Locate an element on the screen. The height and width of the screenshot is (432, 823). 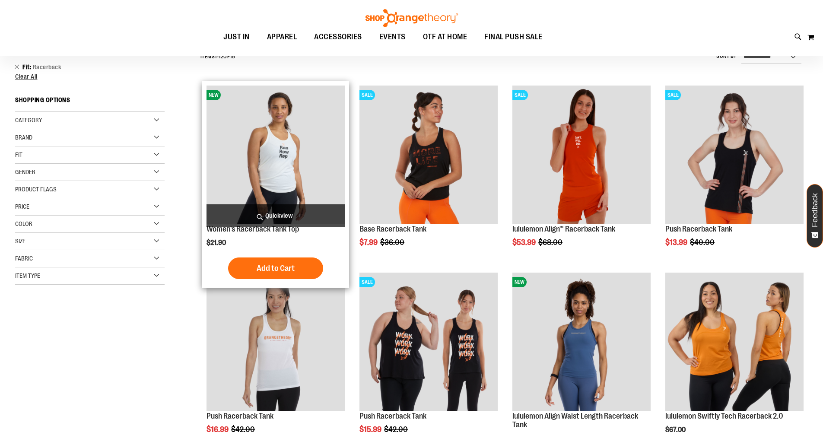
span: $36.00 is located at coordinates (393, 242).